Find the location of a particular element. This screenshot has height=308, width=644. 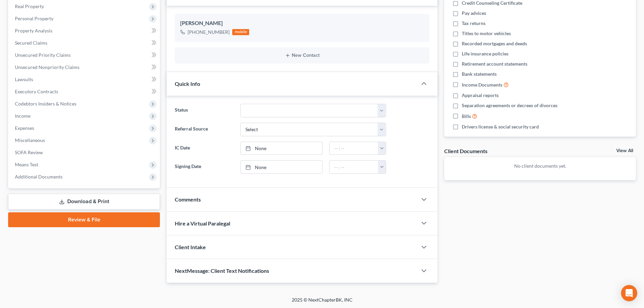

button: New Contact is located at coordinates (302, 55).